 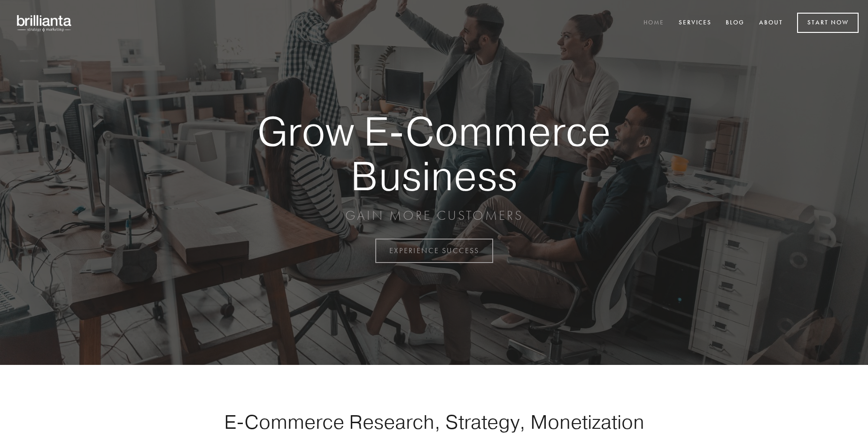 I want to click on h1: E-Commerce Research, Strategy, Monetization, so click(x=434, y=422).